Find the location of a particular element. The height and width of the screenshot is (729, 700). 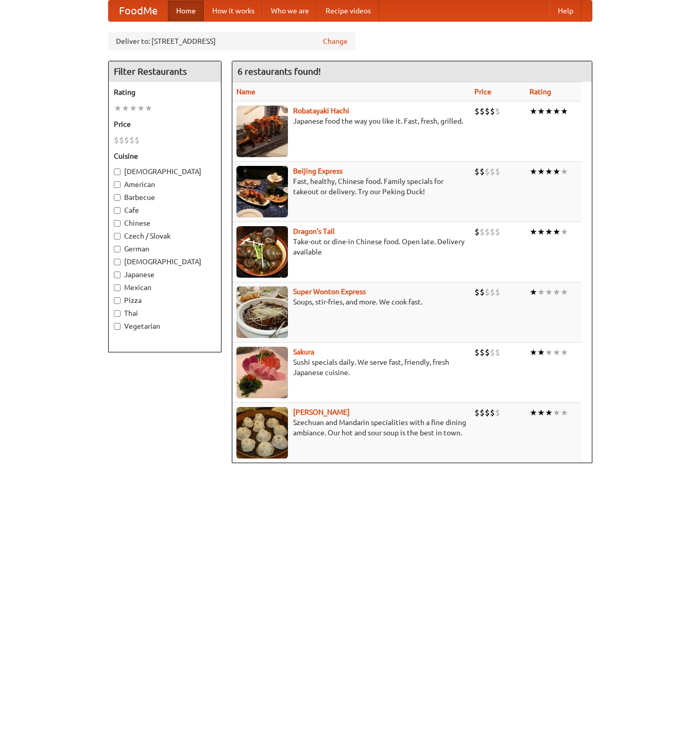

h5: Rating is located at coordinates (165, 92).